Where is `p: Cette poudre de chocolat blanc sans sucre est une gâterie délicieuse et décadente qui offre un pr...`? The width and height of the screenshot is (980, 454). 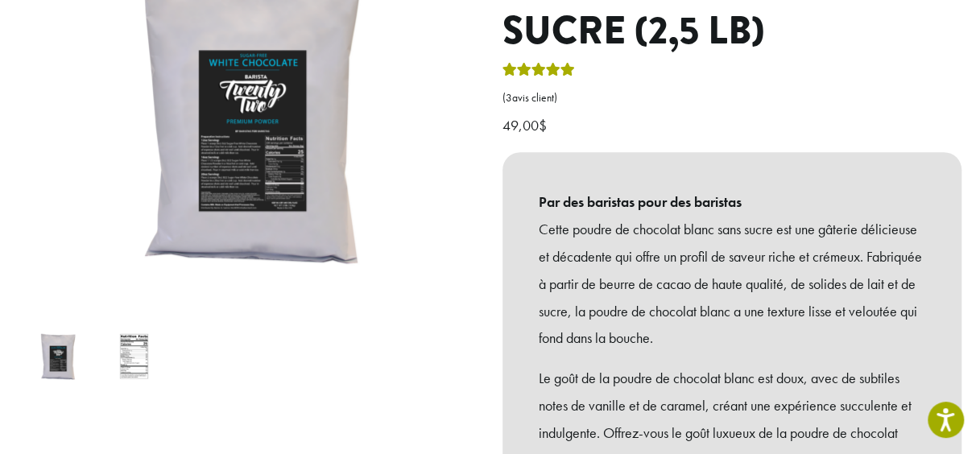
p: Cette poudre de chocolat blanc sans sucre est une gâterie délicieuse et décadente qui offre un pr... is located at coordinates (732, 284).